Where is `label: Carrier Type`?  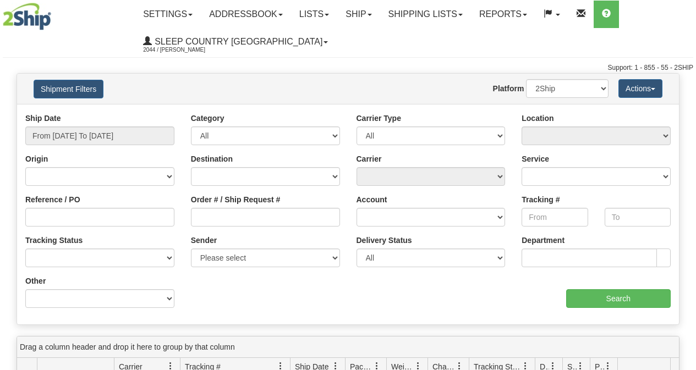 label: Carrier Type is located at coordinates (379, 118).